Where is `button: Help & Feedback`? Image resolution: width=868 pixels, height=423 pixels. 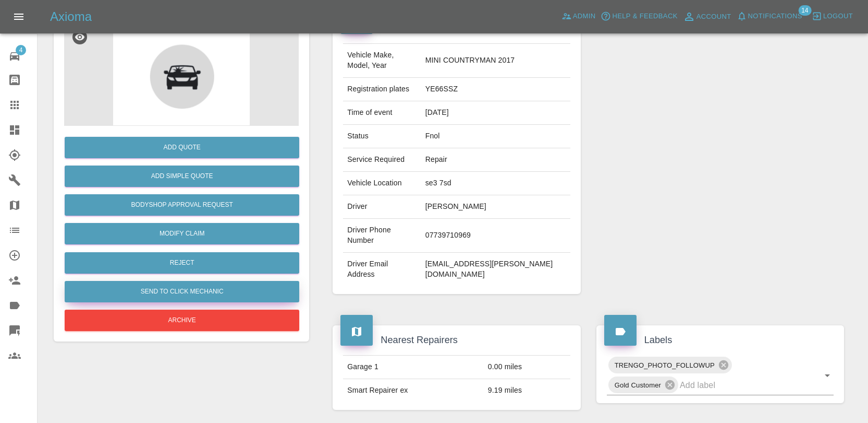
button: Help & Feedback is located at coordinates (639, 16).